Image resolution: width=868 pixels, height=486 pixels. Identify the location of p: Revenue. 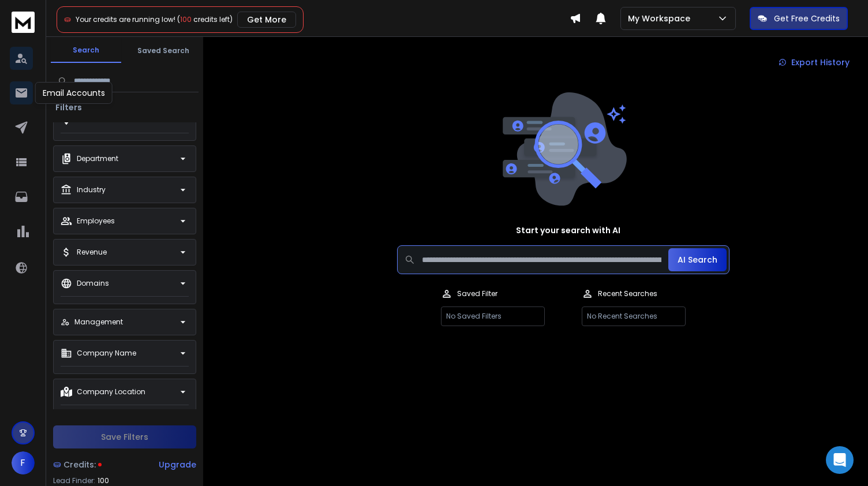
(92, 253).